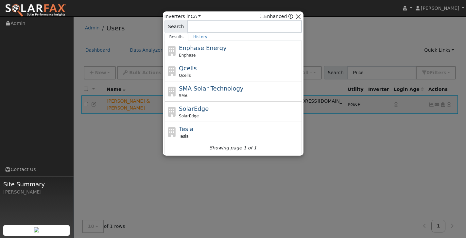  Describe the element at coordinates (200, 37) in the screenshot. I see `a: History` at that location.